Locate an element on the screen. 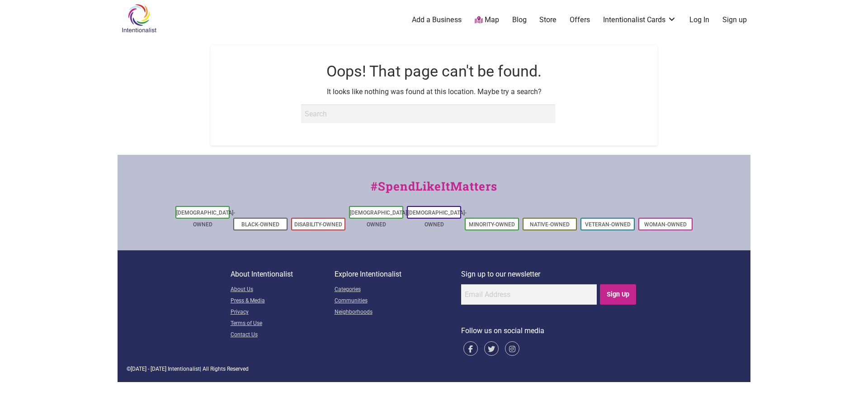 This screenshot has height=416, width=868. a: Log In is located at coordinates (699, 20).